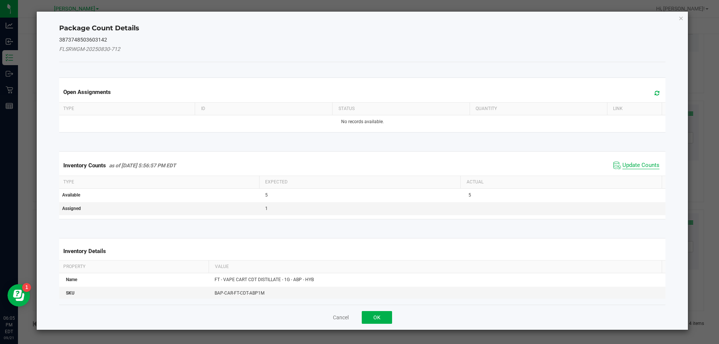 The width and height of the screenshot is (719, 344). I want to click on span: ID, so click(203, 109).